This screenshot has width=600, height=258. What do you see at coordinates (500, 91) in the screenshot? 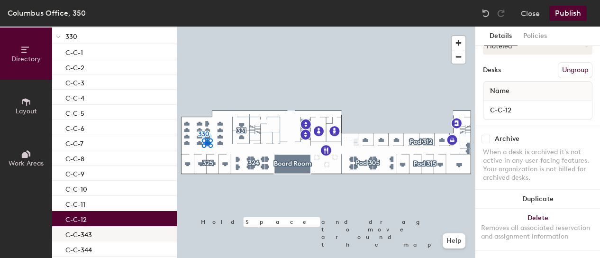
I see `span: Name` at bounding box center [500, 91].